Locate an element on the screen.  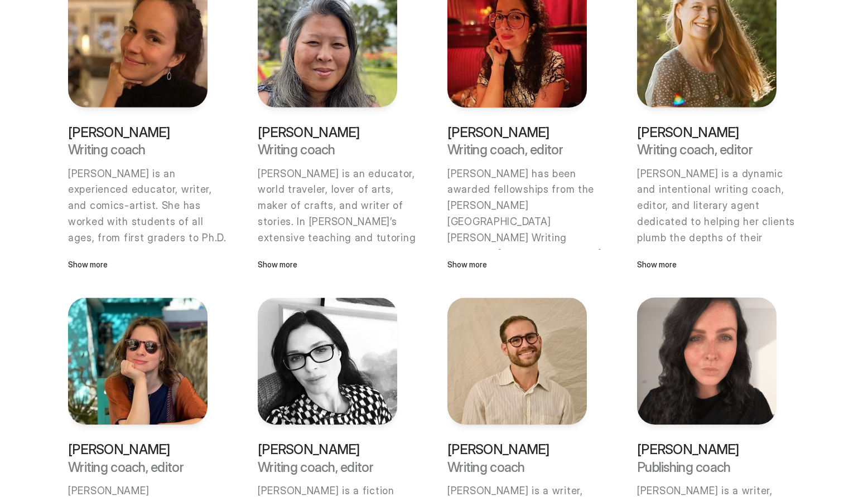
p: Publishing coach is located at coordinates (707, 467).